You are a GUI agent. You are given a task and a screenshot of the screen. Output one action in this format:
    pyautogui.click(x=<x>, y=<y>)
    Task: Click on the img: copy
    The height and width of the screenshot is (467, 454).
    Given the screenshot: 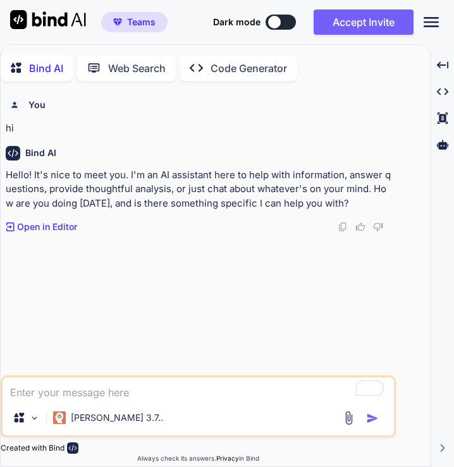 What is the action you would take?
    pyautogui.click(x=343, y=227)
    